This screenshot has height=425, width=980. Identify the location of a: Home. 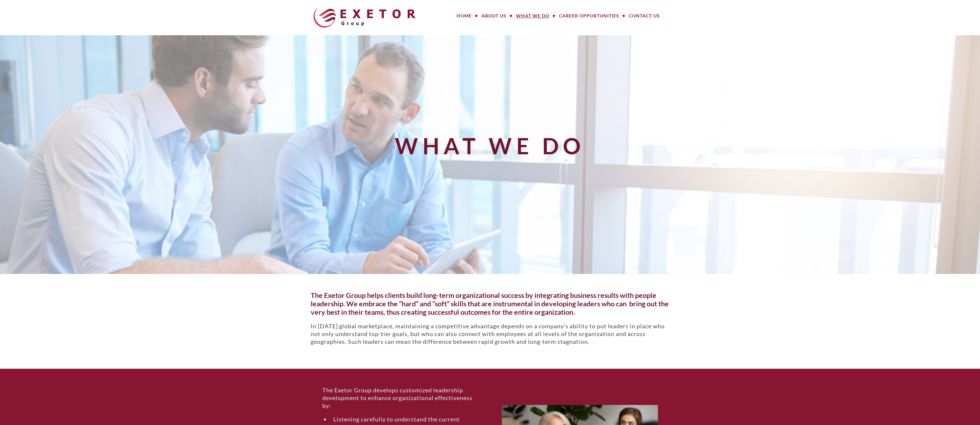
(464, 16).